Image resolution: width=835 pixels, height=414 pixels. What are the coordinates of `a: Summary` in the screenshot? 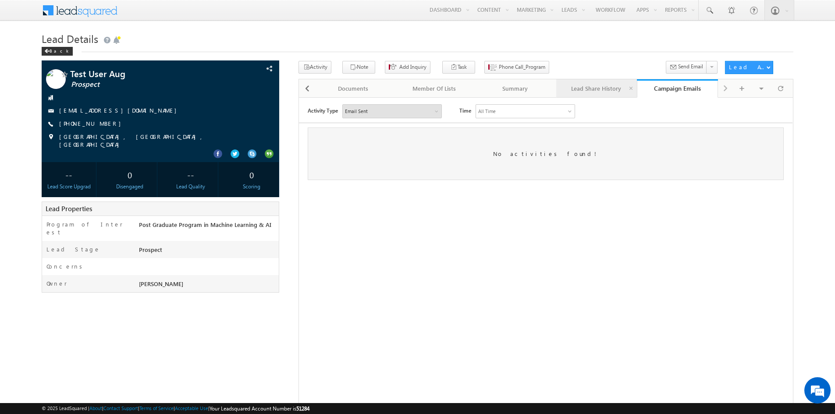 It's located at (515, 89).